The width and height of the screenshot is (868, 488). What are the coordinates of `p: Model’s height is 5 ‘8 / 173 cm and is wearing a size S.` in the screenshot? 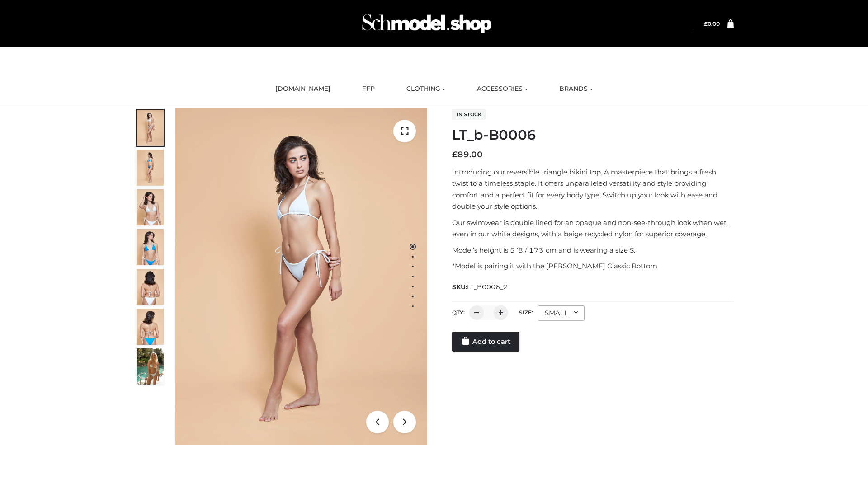 It's located at (593, 250).